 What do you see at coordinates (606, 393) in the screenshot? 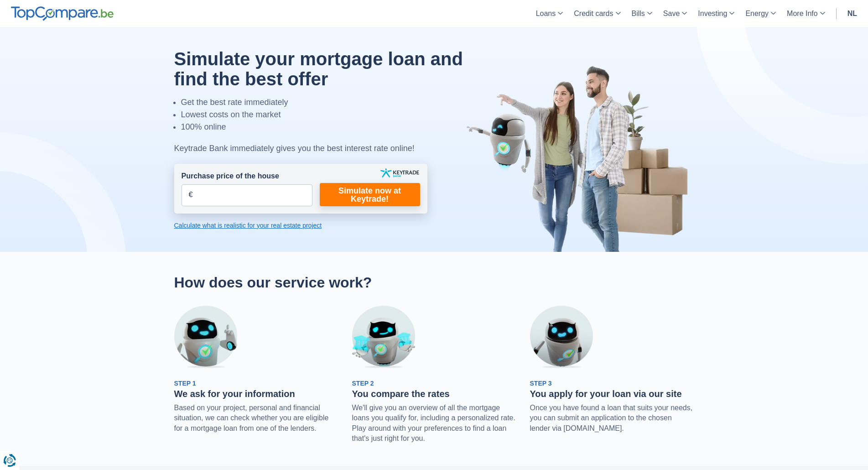
I see `font: You apply for your loan via our site` at bounding box center [606, 393].